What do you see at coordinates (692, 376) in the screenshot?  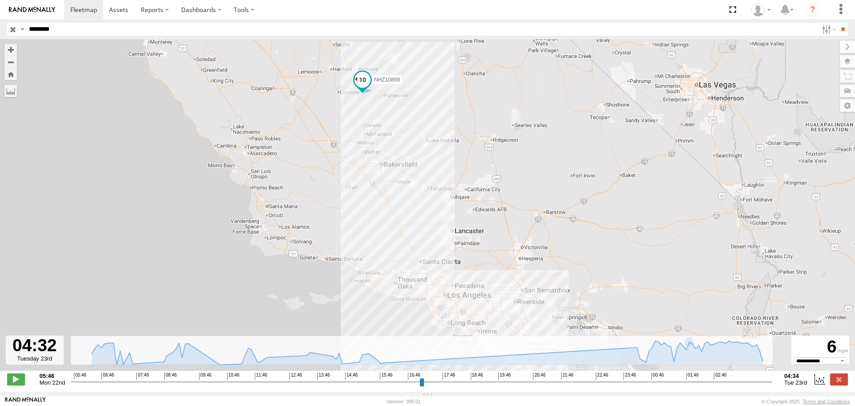 I see `span: 01:46` at bounding box center [692, 376].